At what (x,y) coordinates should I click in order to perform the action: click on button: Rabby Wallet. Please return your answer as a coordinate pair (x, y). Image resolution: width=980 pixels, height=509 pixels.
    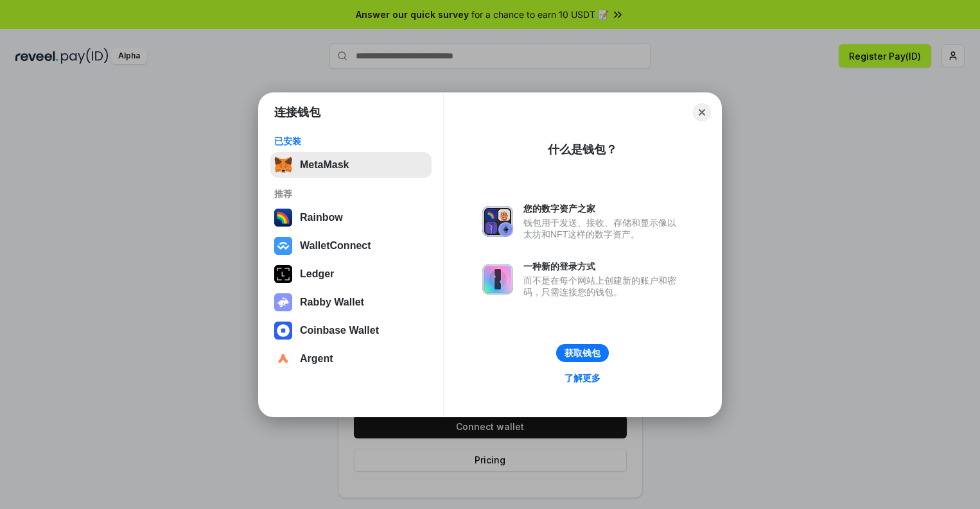
    Looking at the image, I should click on (350, 302).